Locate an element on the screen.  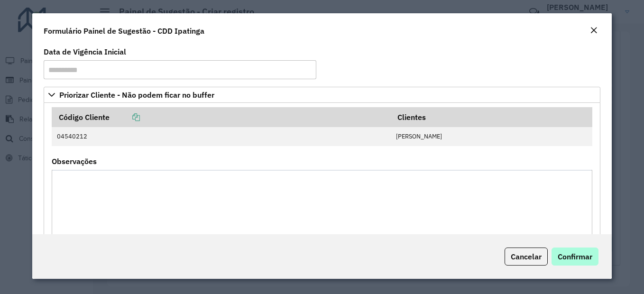
th: Código Cliente is located at coordinates (221, 117).